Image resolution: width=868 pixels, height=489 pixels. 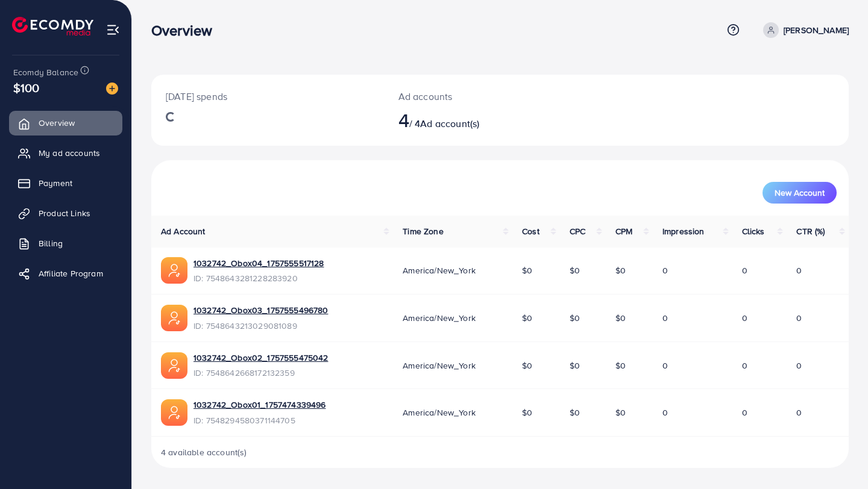 I want to click on button: New Account, so click(x=799, y=193).